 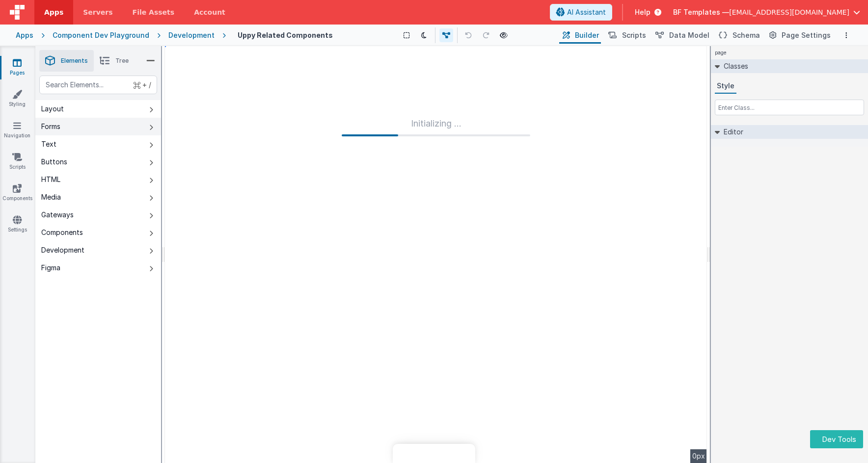 What do you see at coordinates (699, 456) in the screenshot?
I see `div: 0px` at bounding box center [699, 456].